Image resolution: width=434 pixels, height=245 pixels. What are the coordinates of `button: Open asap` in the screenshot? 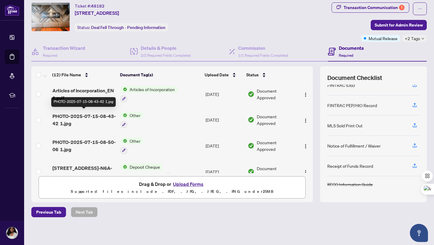 It's located at (419, 233).